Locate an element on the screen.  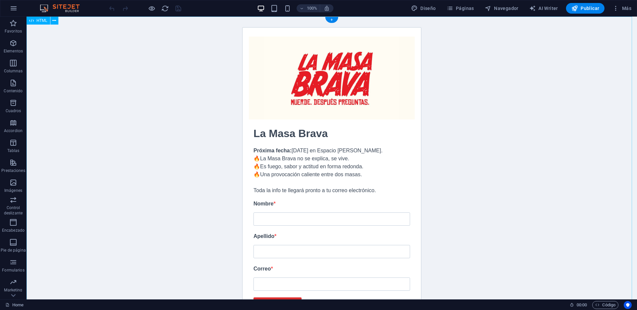
span: Más is located at coordinates (621, 8).